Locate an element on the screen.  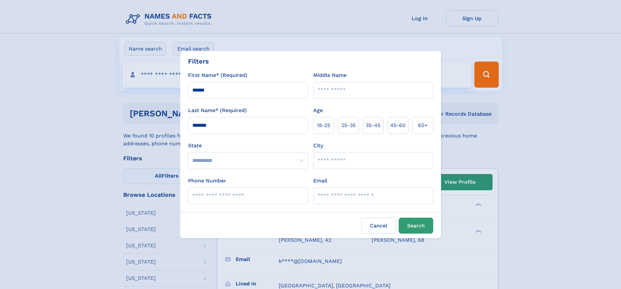
label: First Name* (Required) is located at coordinates (218, 75).